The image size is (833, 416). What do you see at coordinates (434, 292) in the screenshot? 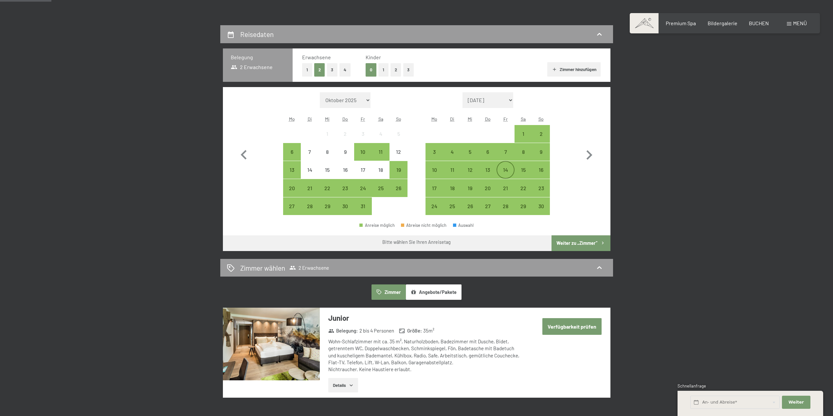
I see `button: Angebote/Pakete` at bounding box center [434, 292].